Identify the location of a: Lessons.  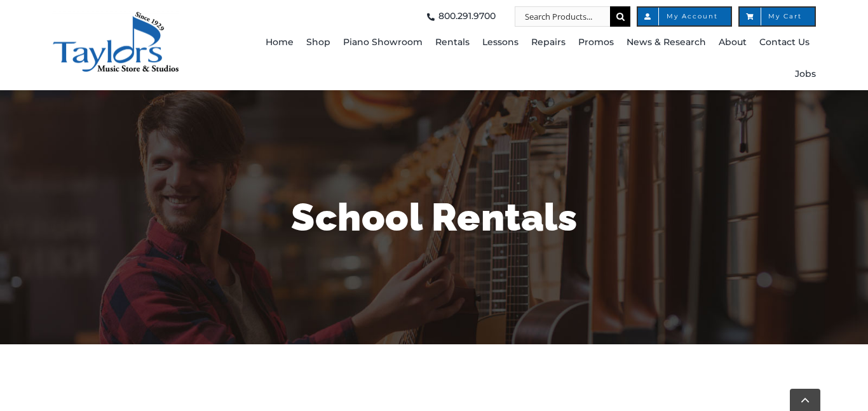
(500, 42).